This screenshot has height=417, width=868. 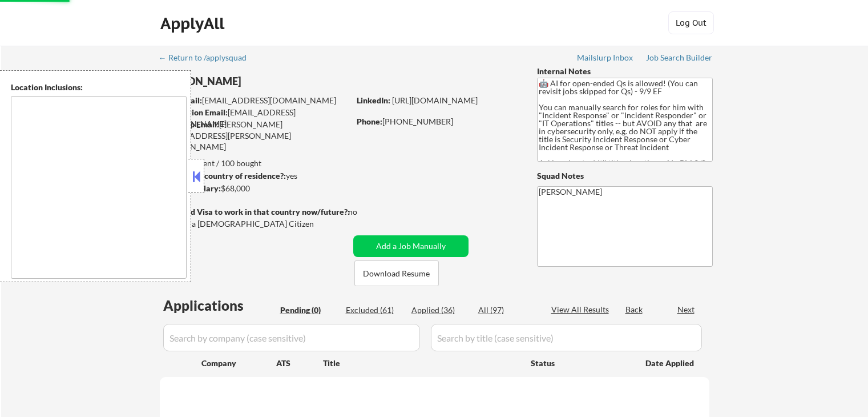 What do you see at coordinates (411, 246) in the screenshot?
I see `button: Add a Job Manually` at bounding box center [411, 246].